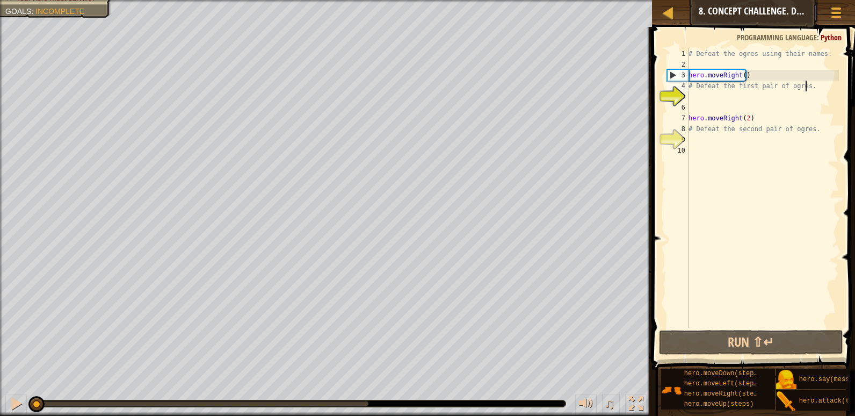 The image size is (855, 416). I want to click on button: Ctrl + P: Pause, so click(16, 404).